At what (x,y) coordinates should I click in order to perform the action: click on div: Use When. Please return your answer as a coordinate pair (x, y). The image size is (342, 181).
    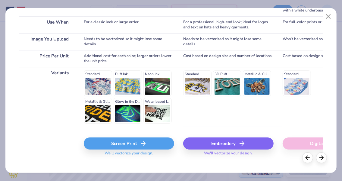
    Looking at the image, I should click on (47, 25).